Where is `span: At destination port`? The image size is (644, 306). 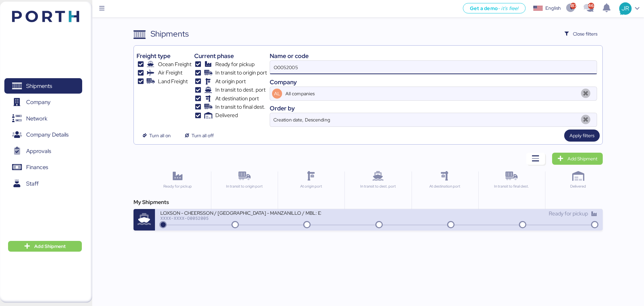 span: At destination port is located at coordinates (237, 99).